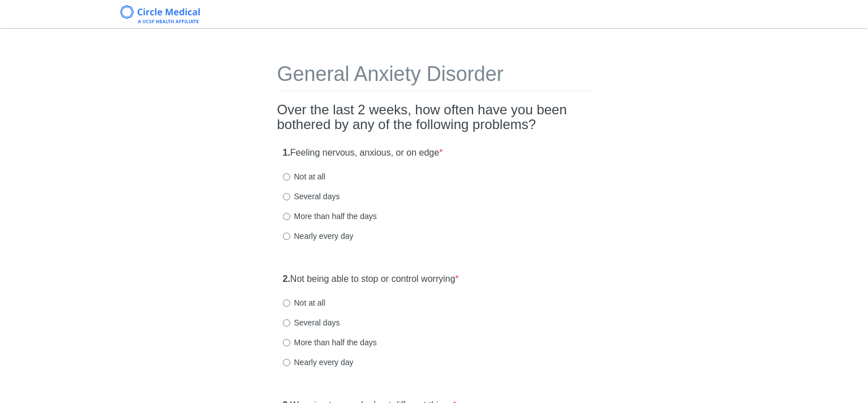  I want to click on label: Feeling nervous, anxious, or on edge, so click(362, 153).